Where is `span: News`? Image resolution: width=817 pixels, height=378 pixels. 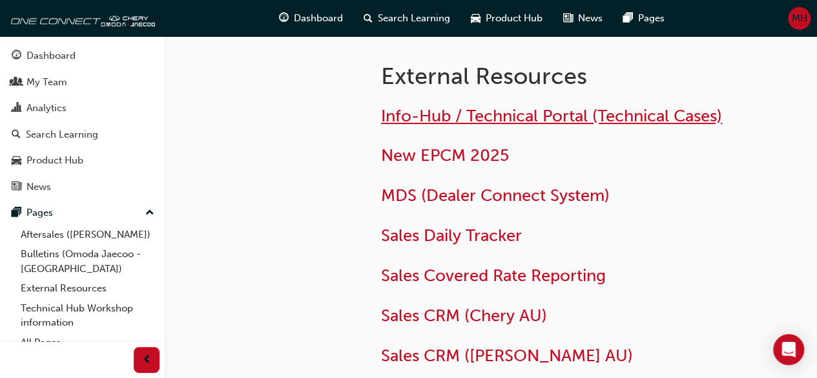
span: News is located at coordinates (590, 18).